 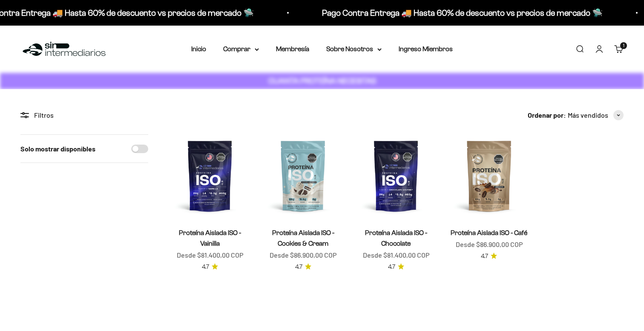 I want to click on a: Proteína Aislada ISO - Chocolate, so click(x=396, y=238).